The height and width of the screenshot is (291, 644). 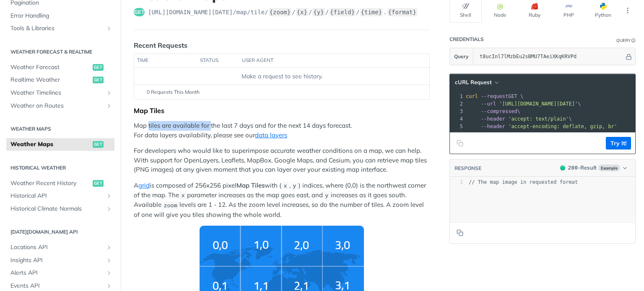 What do you see at coordinates (466, 40) in the screenshot?
I see `div: Credentials` at bounding box center [466, 40].